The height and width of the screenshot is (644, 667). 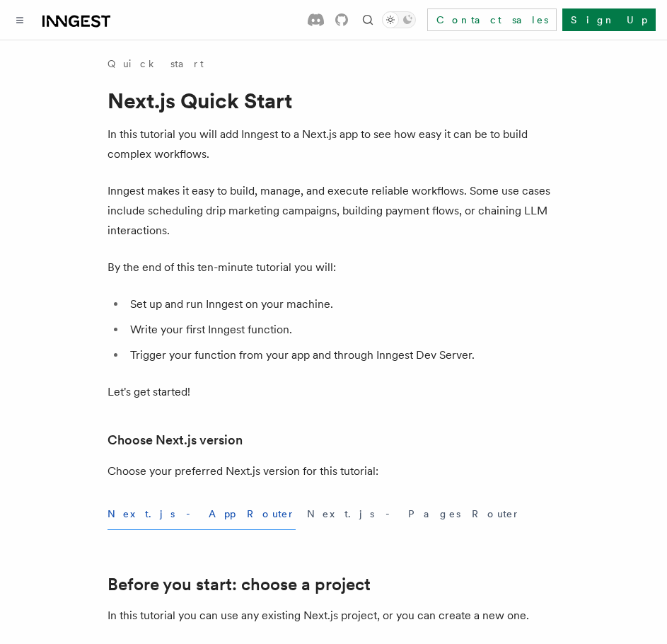 I want to click on a: Choose Next.js version, so click(x=174, y=440).